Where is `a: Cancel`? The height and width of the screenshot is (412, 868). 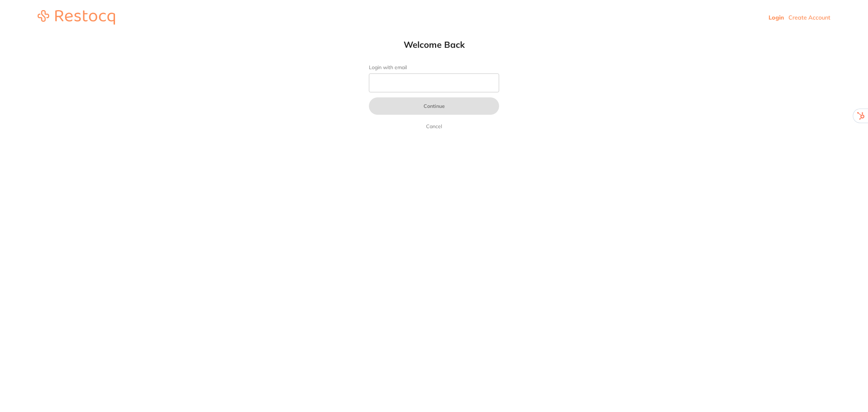
a: Cancel is located at coordinates (434, 127).